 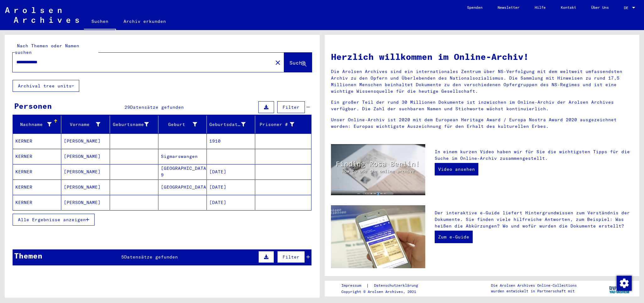 What do you see at coordinates (627, 8) in the screenshot?
I see `span: DE` at bounding box center [627, 8].